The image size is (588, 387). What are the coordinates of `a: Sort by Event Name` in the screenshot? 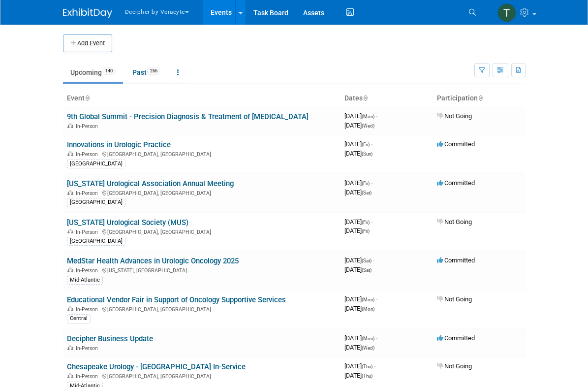 It's located at (87, 98).